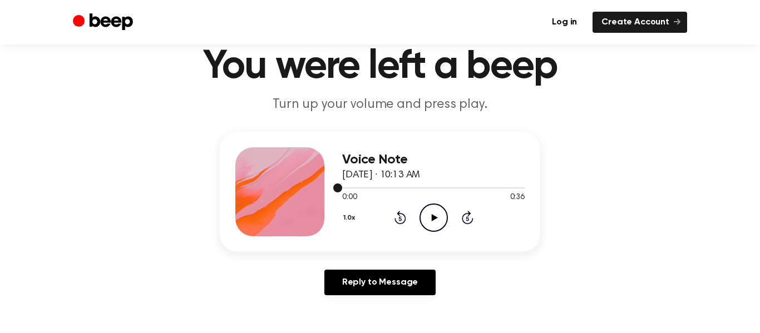 The image size is (760, 333). What do you see at coordinates (350, 198) in the screenshot?
I see `span: 0:00` at bounding box center [350, 198].